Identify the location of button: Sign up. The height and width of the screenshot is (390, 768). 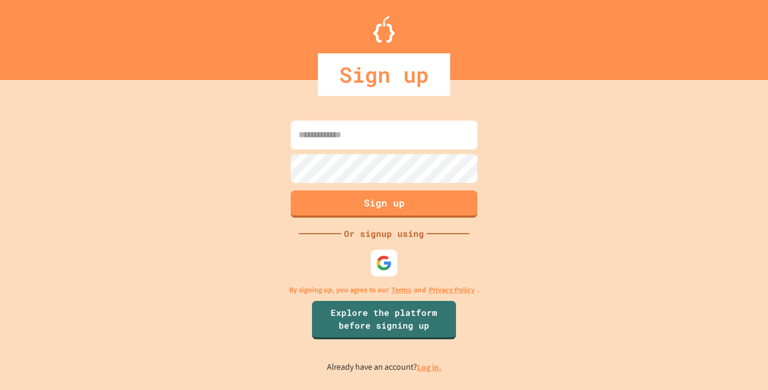
(384, 204).